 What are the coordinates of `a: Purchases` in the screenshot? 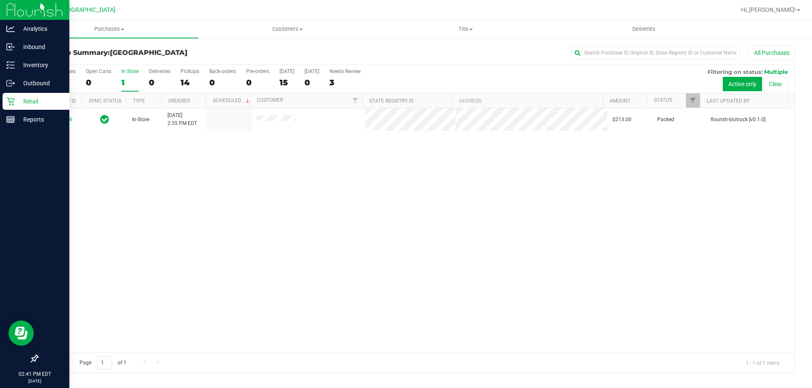 It's located at (109, 29).